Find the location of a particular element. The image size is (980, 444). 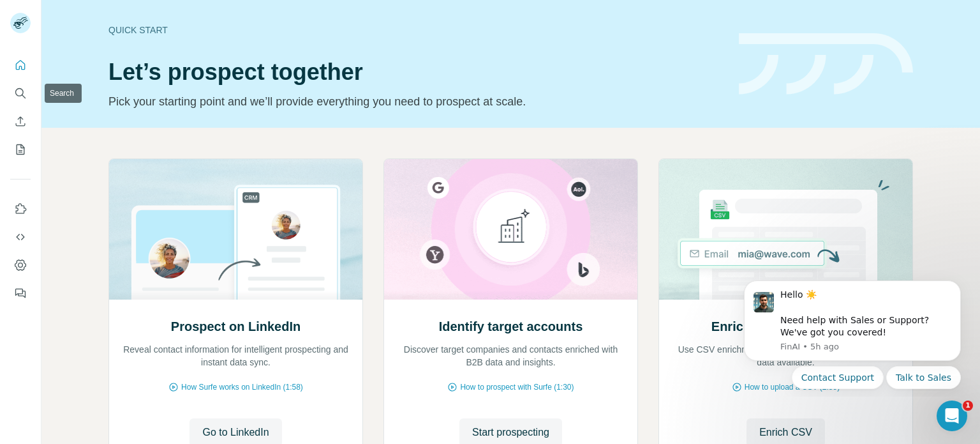

h2: Enrich your contact lists is located at coordinates (786, 327).